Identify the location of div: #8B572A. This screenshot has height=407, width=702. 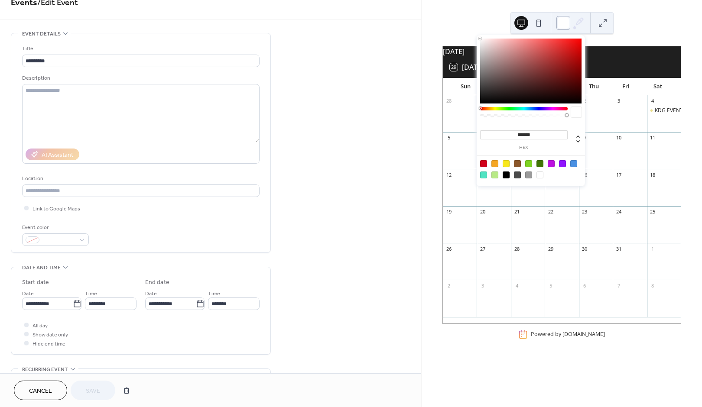
(518, 164).